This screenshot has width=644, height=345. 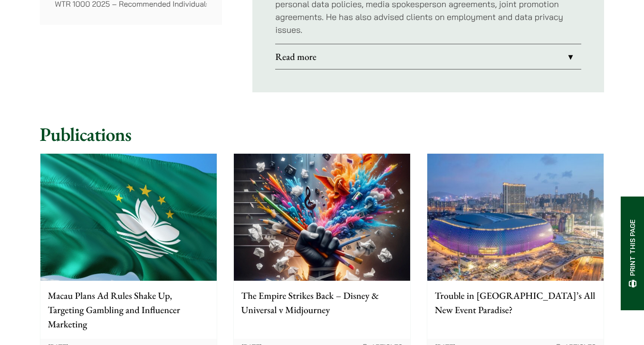 What do you see at coordinates (428, 57) in the screenshot?
I see `a: Read more` at bounding box center [428, 57].